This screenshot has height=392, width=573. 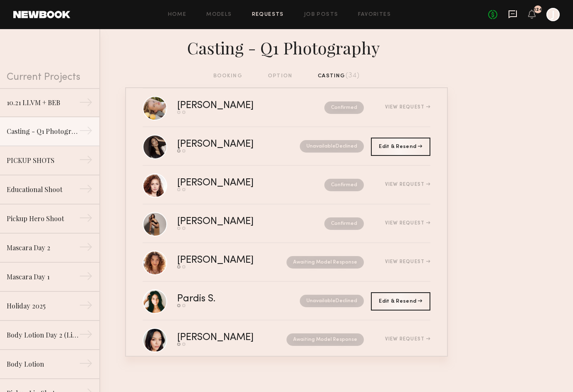 I want to click on div: Mascara Day 2, so click(x=43, y=248).